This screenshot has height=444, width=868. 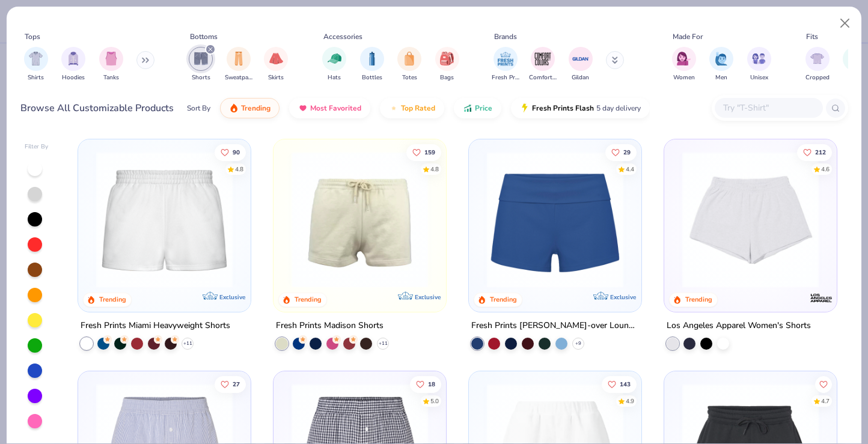 What do you see at coordinates (97, 108) in the screenshot?
I see `div: Browse All Customizable Products` at bounding box center [97, 108].